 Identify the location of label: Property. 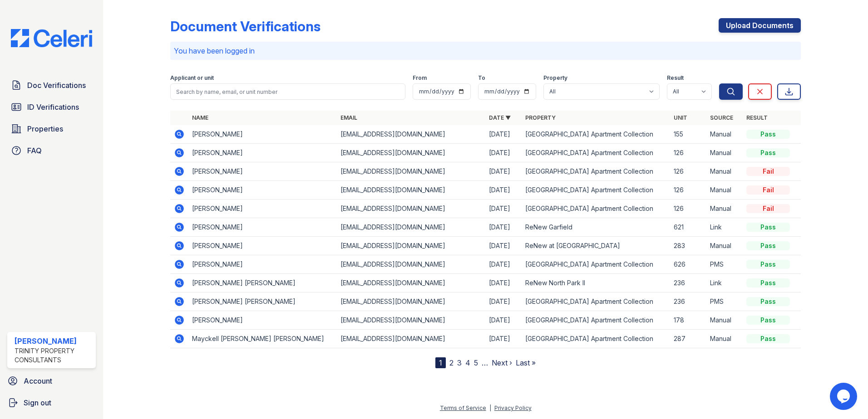
(555, 78).